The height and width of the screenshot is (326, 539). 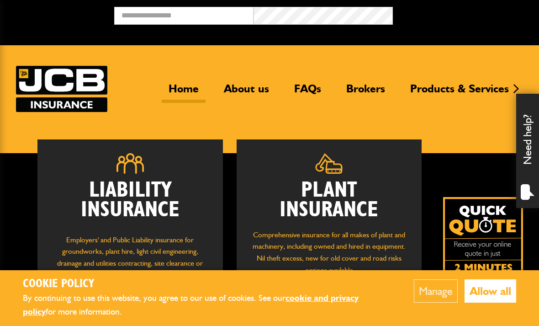 I want to click on a: Products & Services, so click(x=460, y=92).